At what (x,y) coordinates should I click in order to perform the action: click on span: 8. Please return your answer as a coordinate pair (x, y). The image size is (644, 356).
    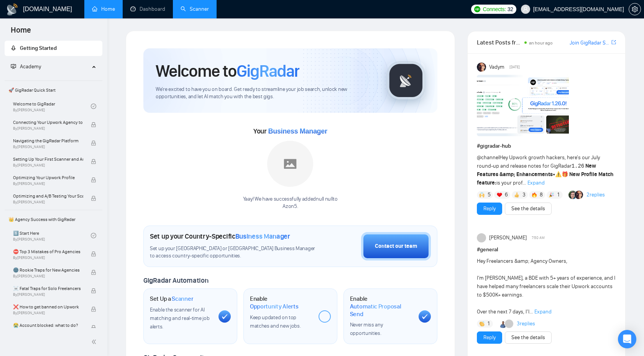
    Looking at the image, I should click on (541, 195).